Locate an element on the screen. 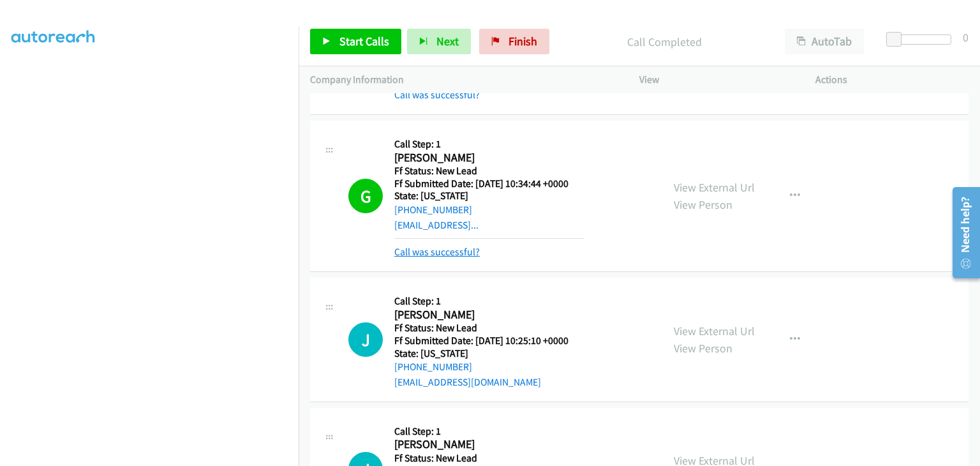 This screenshot has width=980, height=466. h1: G is located at coordinates (366, 196).